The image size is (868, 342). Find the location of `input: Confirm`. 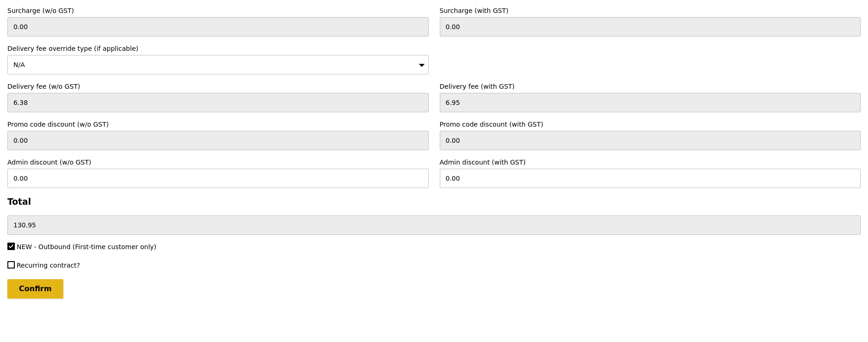

input: Confirm is located at coordinates (35, 288).